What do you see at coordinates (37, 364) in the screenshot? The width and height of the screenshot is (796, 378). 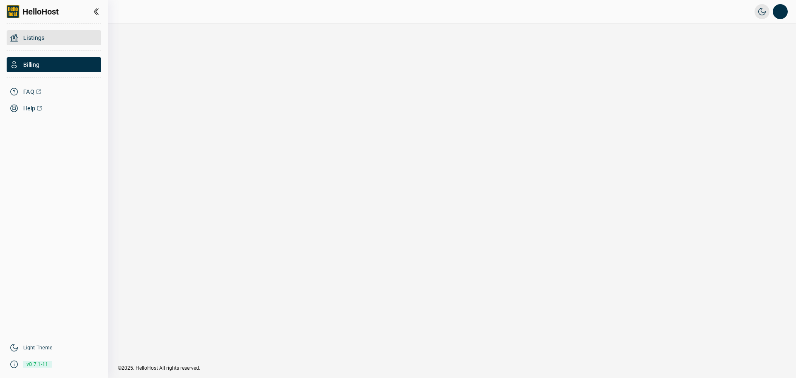 I see `span: v0.7.1-11` at bounding box center [37, 364].